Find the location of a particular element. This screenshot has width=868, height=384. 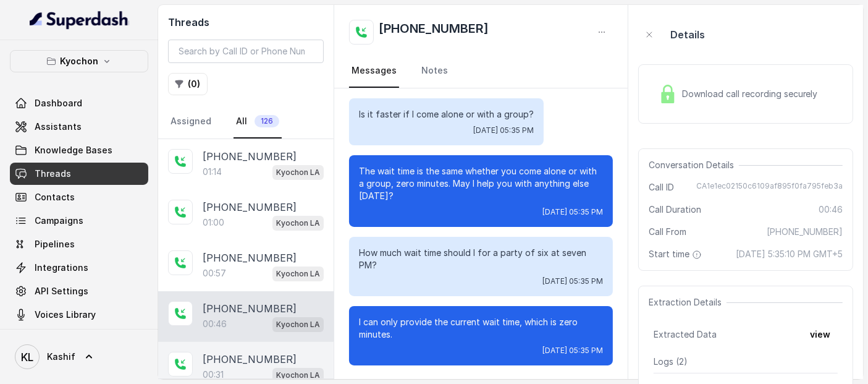

p: 00:31 is located at coordinates (213, 375).